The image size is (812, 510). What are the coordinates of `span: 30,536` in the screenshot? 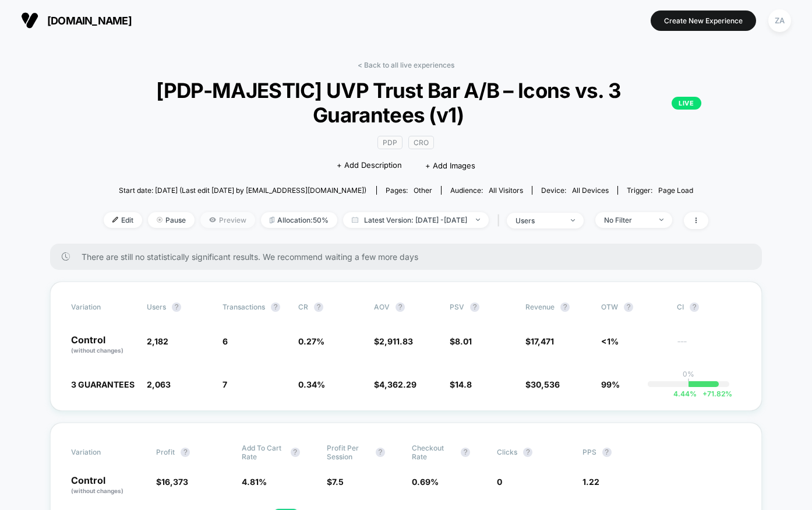 It's located at (545, 384).